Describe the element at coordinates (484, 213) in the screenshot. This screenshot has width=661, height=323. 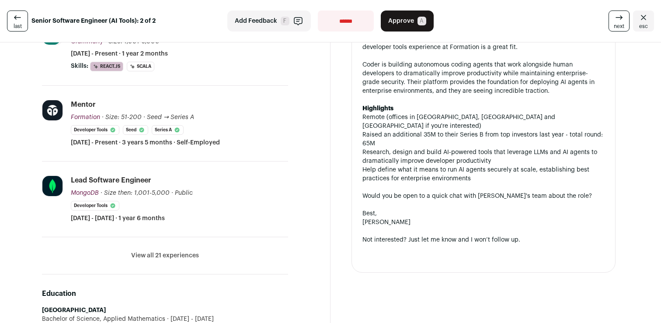
I see `div: Best,` at that location.